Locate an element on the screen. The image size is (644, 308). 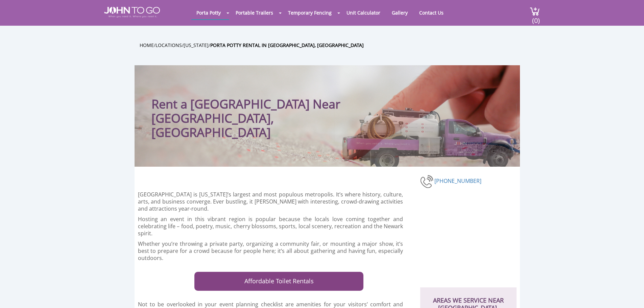
a: Gallery is located at coordinates (399, 12).